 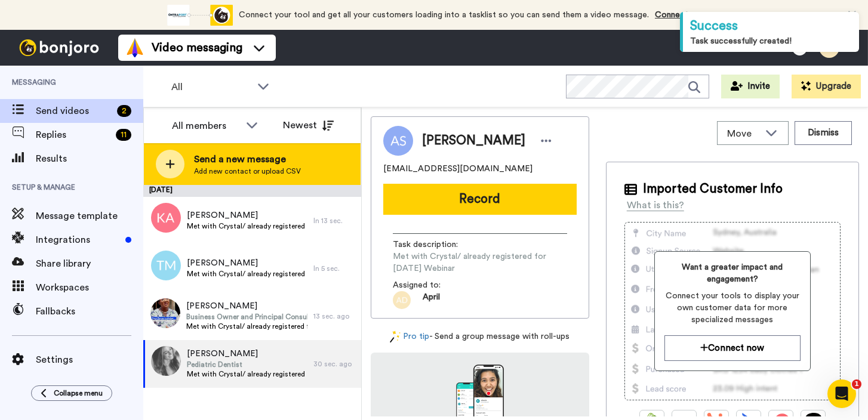 What do you see at coordinates (165, 313) in the screenshot?
I see `img: 16b038cd-6546-46b1-a1c0-fcdc82d2f650.jpg` at bounding box center [165, 313].